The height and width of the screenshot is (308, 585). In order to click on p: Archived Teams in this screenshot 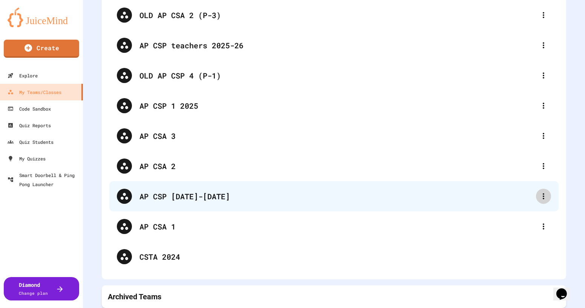, I will do `click(135, 296)`.